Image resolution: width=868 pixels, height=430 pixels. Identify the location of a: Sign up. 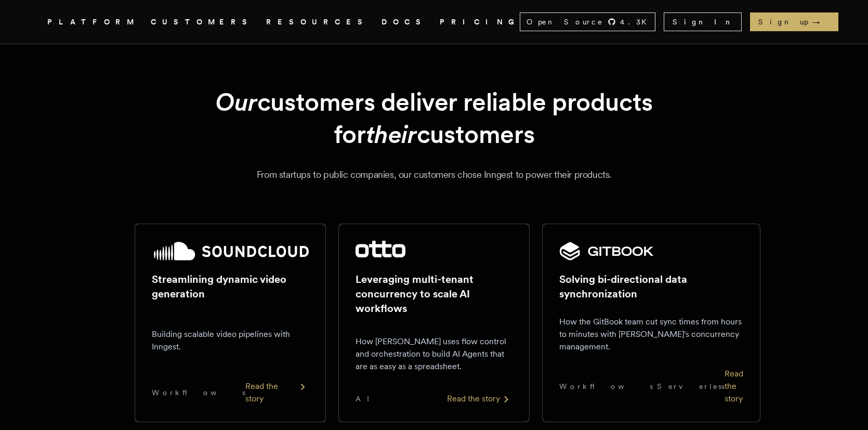
(795, 22).